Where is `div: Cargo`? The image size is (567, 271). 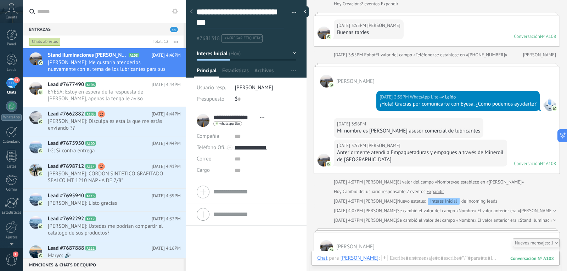
div: Cargo is located at coordinates (213, 171).